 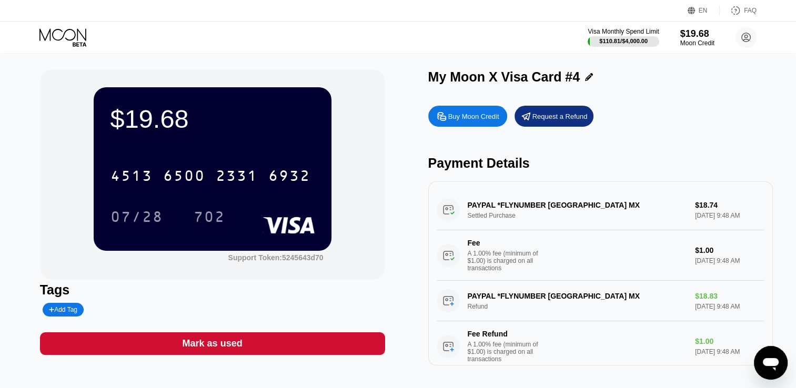 I want to click on div: $19.68Moon Credit, so click(x=697, y=37).